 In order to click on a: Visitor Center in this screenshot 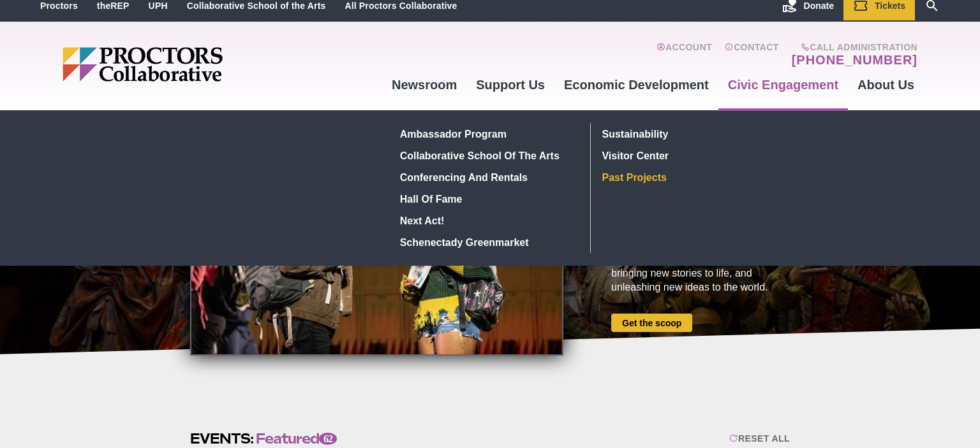, I will do `click(690, 156)`.